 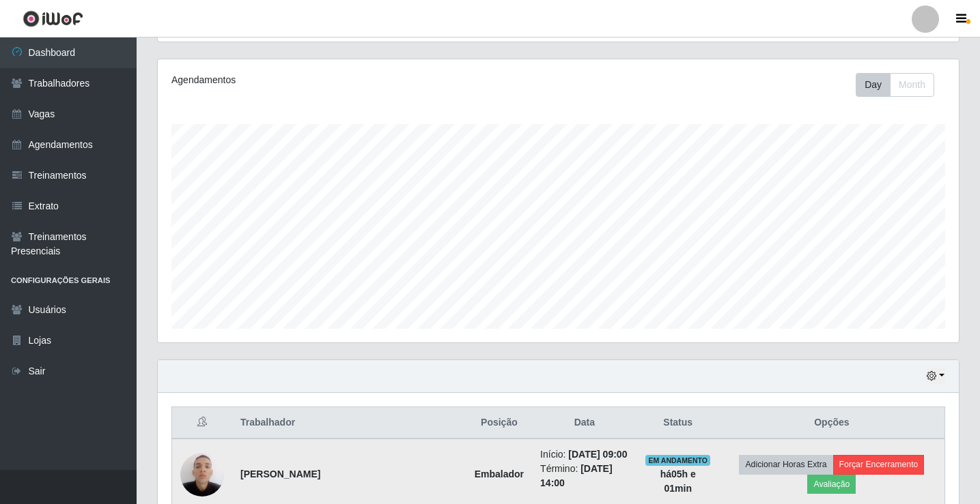 I want to click on strong: Embalador, so click(x=499, y=474).